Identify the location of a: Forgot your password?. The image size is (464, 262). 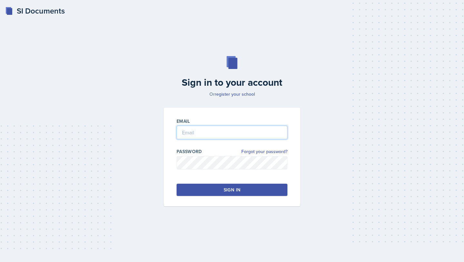
(264, 151).